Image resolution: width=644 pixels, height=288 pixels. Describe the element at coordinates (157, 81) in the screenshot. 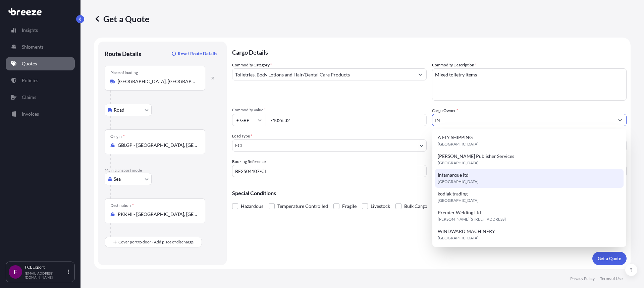

I see `input: Place of loading` at that location.